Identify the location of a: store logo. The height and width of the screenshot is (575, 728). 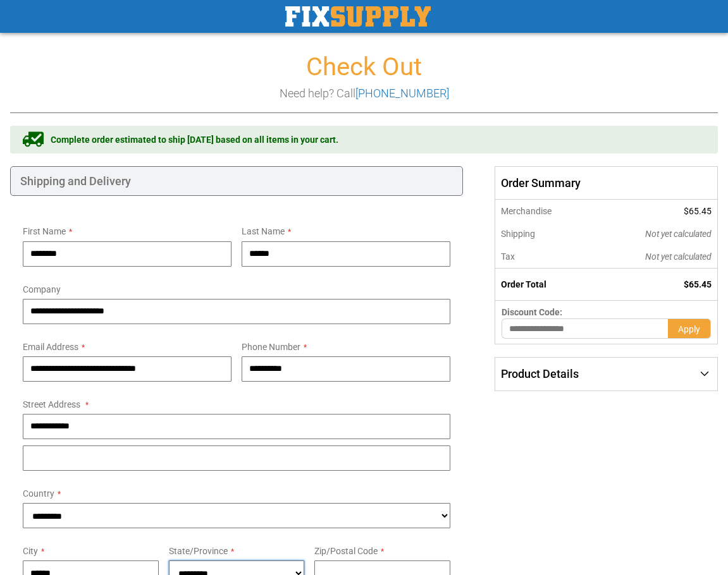
(358, 16).